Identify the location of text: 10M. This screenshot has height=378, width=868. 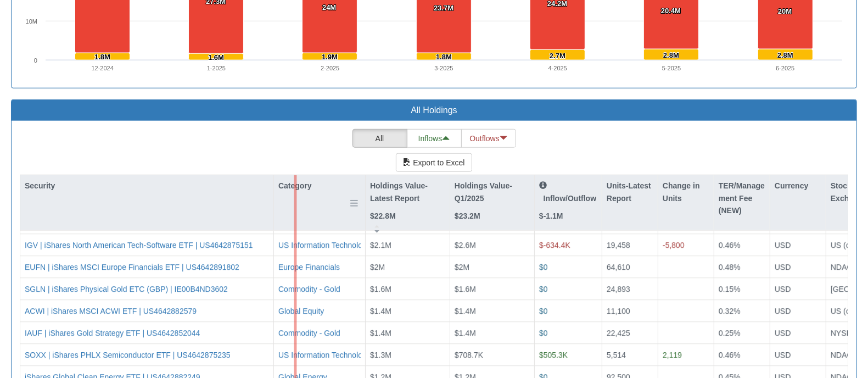
(31, 22).